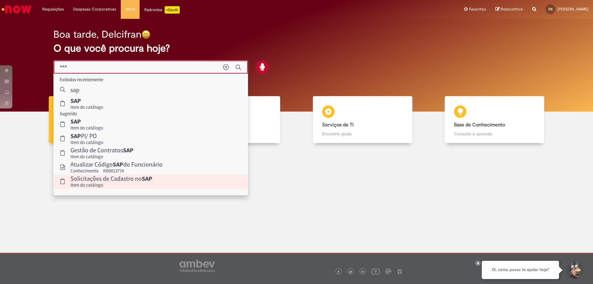 This screenshot has width=593, height=284. What do you see at coordinates (478, 9) in the screenshot?
I see `span: Favoritos` at bounding box center [478, 9].